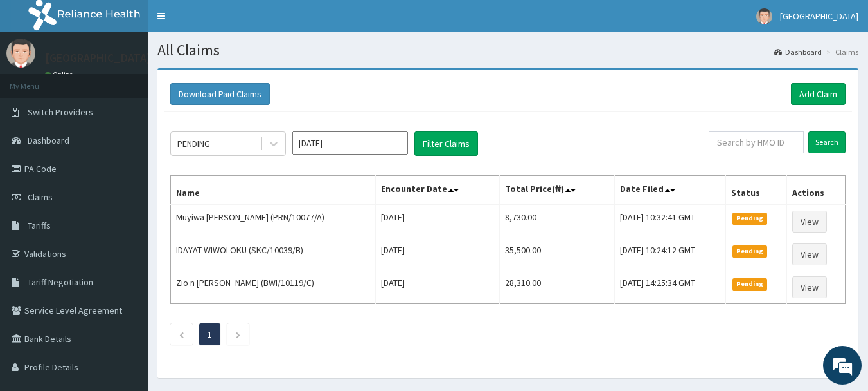 This screenshot has width=868, height=391. Describe the element at coordinates (181, 334) in the screenshot. I see `a: Previous page` at that location.